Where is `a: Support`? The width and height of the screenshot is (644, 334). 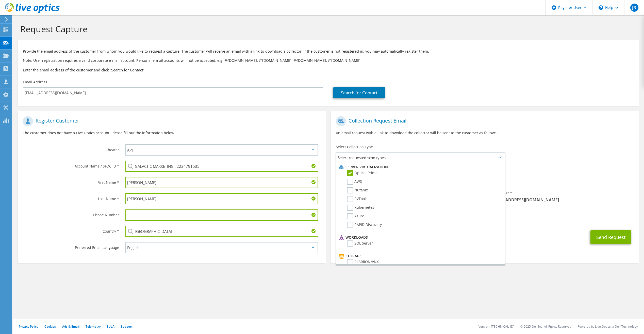 a: Support is located at coordinates (126, 326).